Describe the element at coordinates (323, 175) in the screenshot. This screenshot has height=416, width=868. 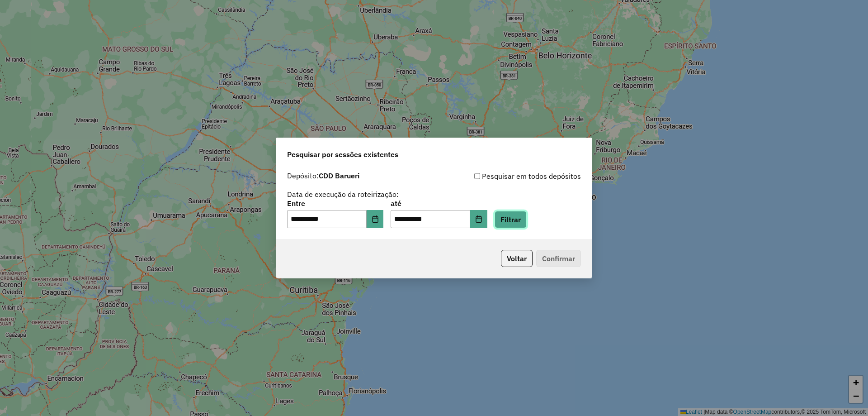
I see `label: Depósito:` at that location.